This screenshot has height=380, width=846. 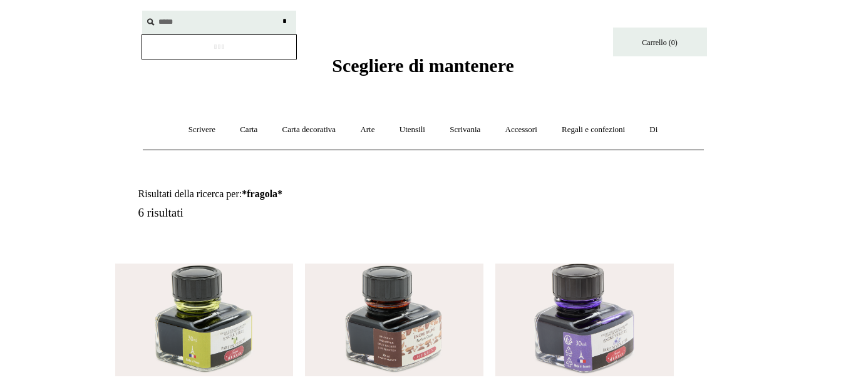 What do you see at coordinates (465, 130) in the screenshot?
I see `a: Scrivania` at bounding box center [465, 130].